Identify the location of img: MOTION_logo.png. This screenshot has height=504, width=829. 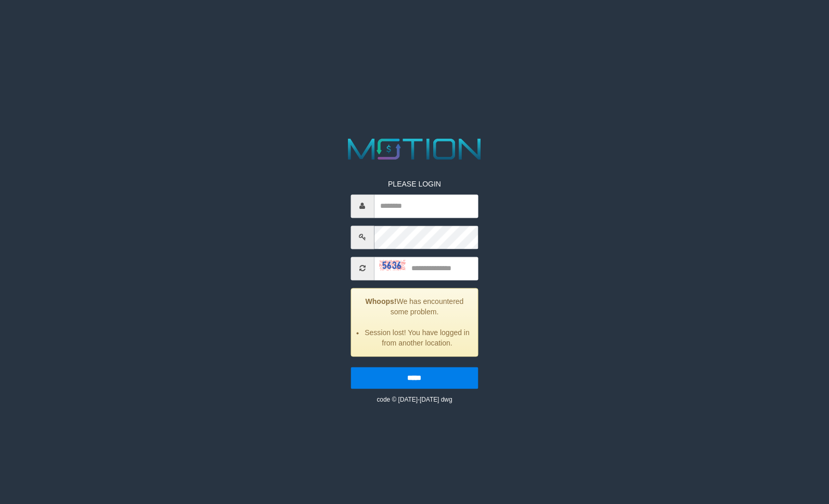
(414, 149).